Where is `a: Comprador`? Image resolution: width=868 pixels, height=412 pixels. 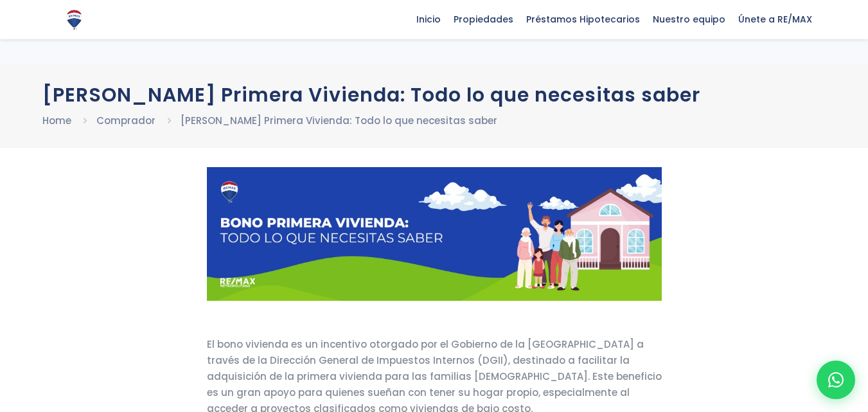
a: Comprador is located at coordinates (126, 120).